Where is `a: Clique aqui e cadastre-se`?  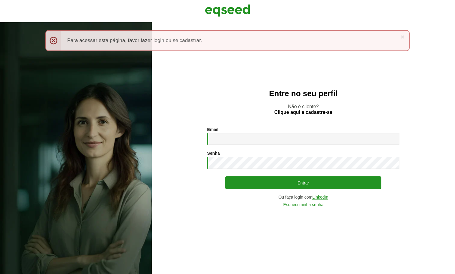 a: Clique aqui e cadastre-se is located at coordinates (303, 112).